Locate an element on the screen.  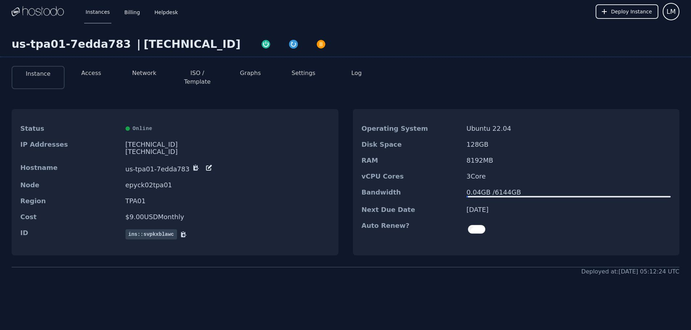
img: Restart is located at coordinates (293, 44).